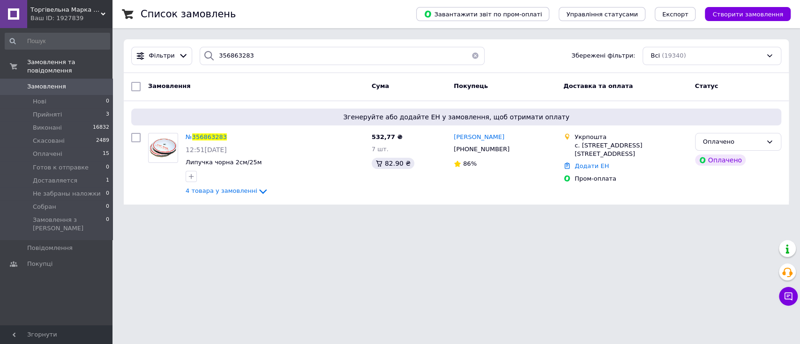 Image resolution: width=800 pixels, height=344 pixels. Describe the element at coordinates (163, 148) in the screenshot. I see `a: Фото товару` at that location.